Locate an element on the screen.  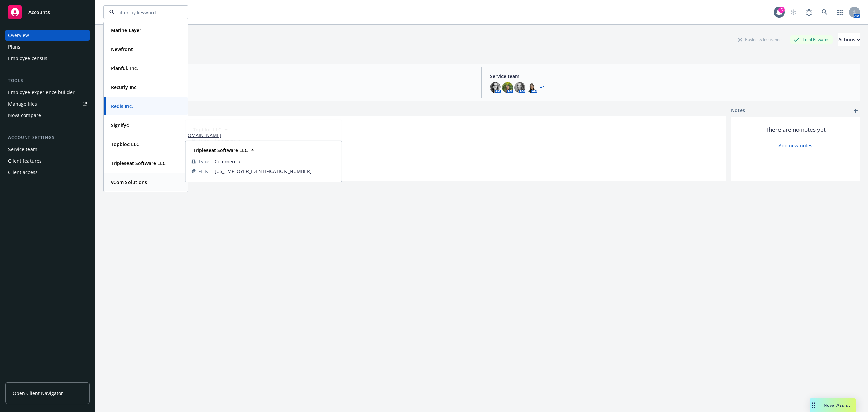
a: Client features is located at coordinates (47, 160).